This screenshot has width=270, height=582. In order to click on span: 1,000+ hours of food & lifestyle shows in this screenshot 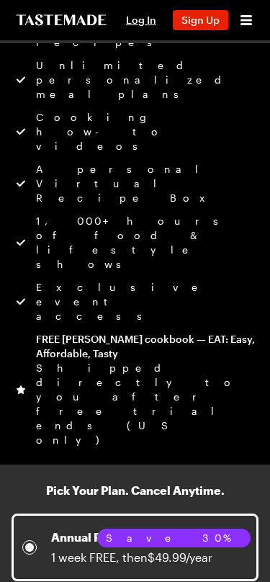, I will do `click(145, 243)`.